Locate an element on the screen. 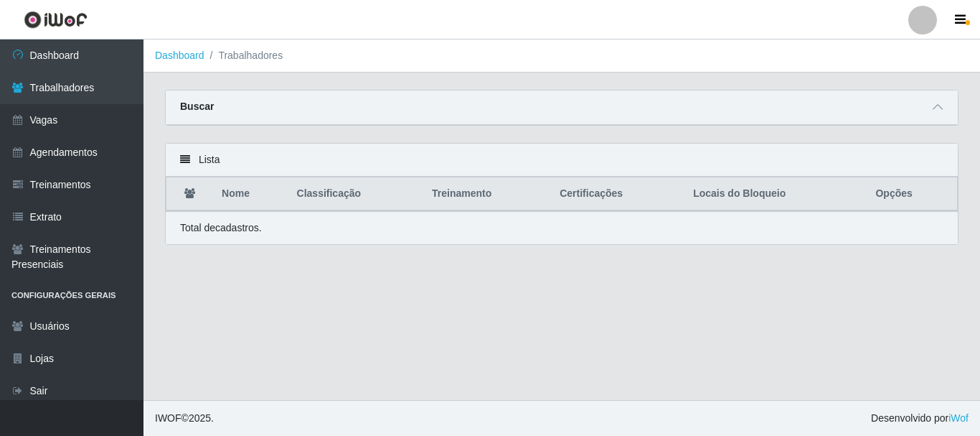  span: IWOF is located at coordinates (168, 418).